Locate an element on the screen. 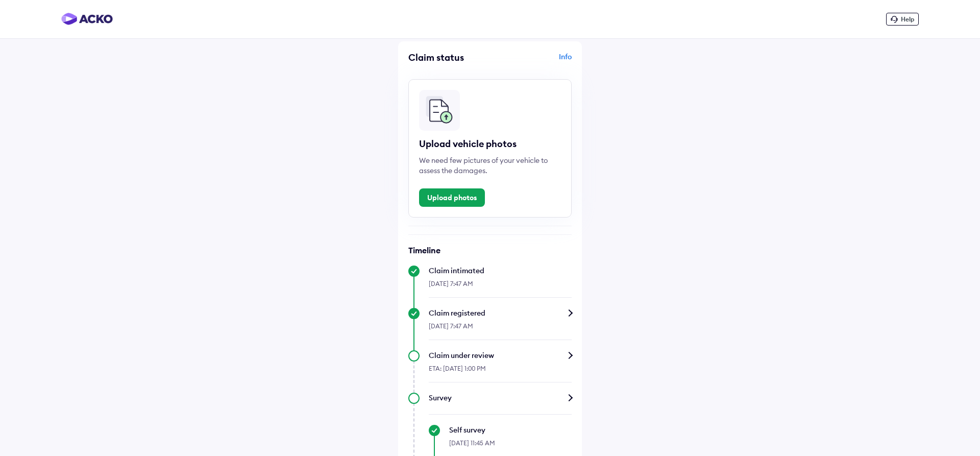 This screenshot has width=980, height=456. h6: Timeline is located at coordinates (490, 250).